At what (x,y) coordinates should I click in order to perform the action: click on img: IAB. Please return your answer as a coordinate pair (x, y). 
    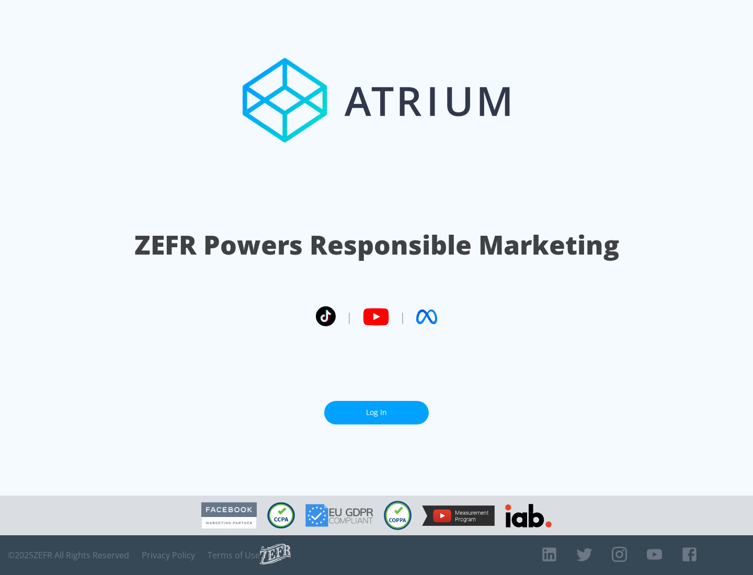
    Looking at the image, I should click on (528, 516).